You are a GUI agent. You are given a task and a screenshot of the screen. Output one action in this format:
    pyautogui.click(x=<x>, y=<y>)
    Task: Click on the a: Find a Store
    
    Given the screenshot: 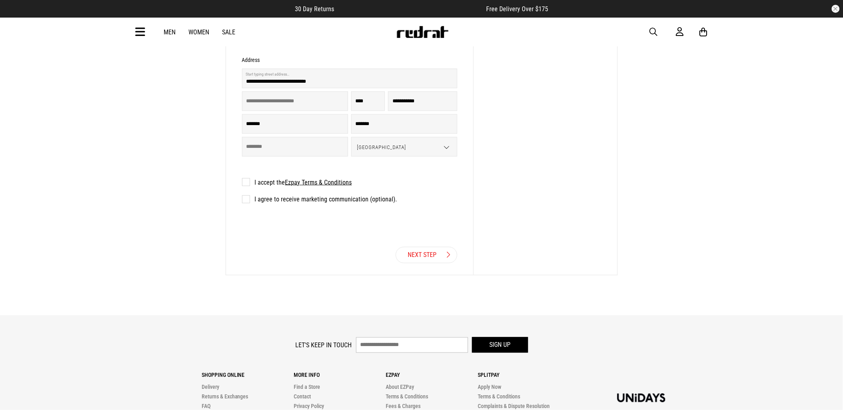 What is the action you would take?
    pyautogui.click(x=307, y=388)
    